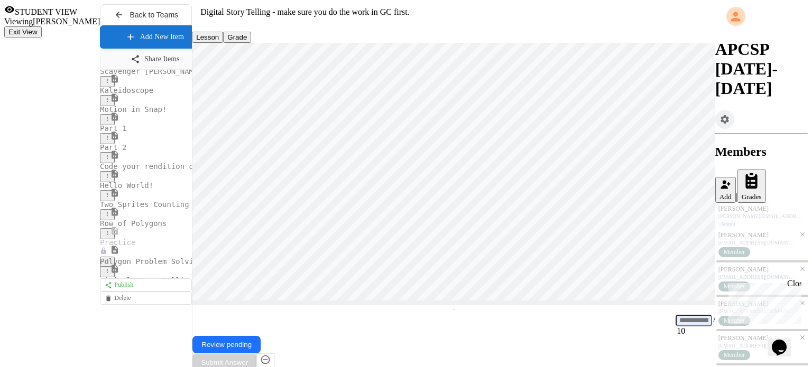 The width and height of the screenshot is (812, 367). Describe the element at coordinates (728, 223) in the screenshot. I see `div: Admin` at that location.